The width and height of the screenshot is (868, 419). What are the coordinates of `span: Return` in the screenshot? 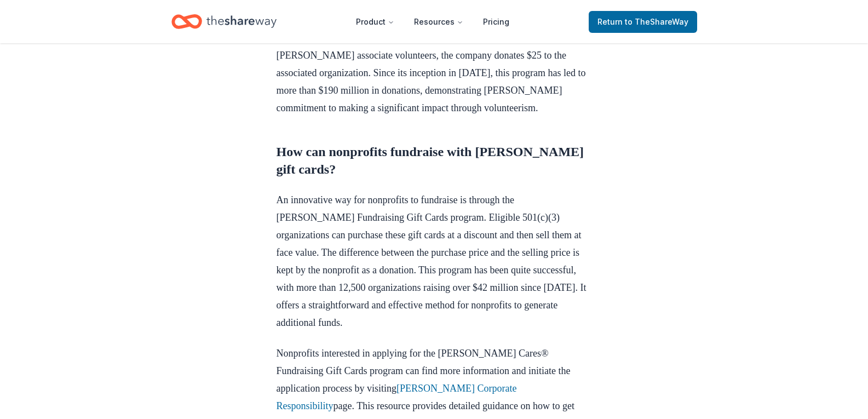 It's located at (643, 22).